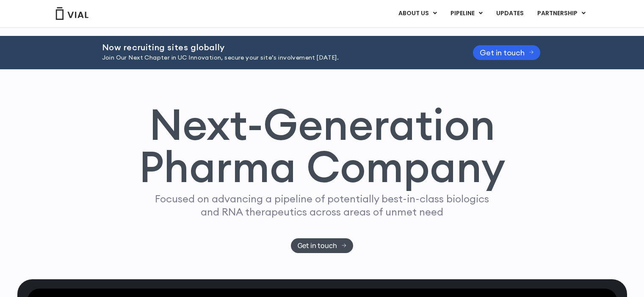 The image size is (644, 297). Describe the element at coordinates (72, 13) in the screenshot. I see `img: Vial Logo` at that location.